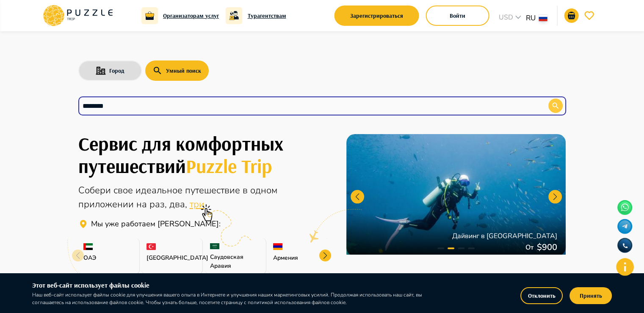  I want to click on button: notifications, so click(572, 16).